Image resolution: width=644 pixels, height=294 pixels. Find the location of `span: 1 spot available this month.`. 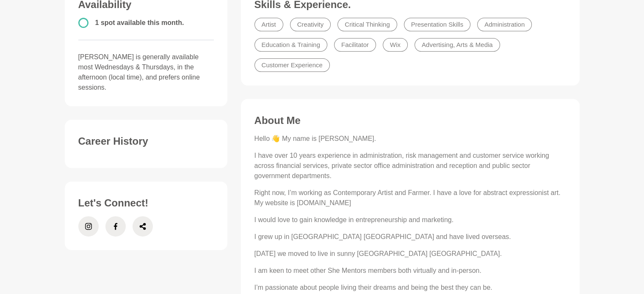

span: 1 spot available this month. is located at coordinates (140, 23).